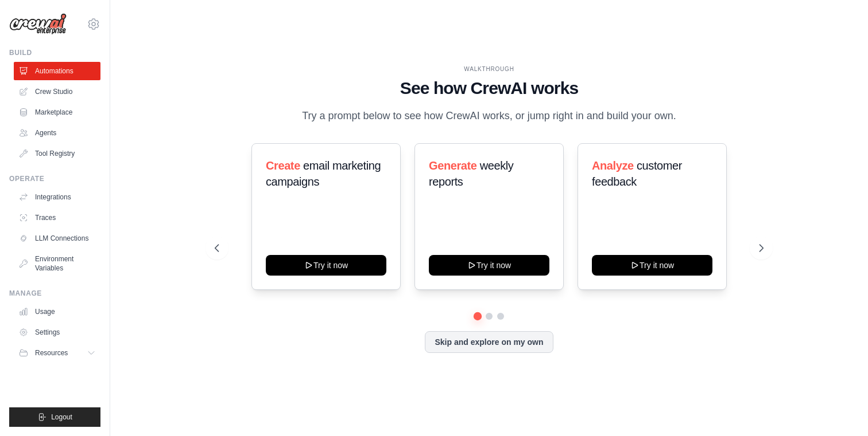  What do you see at coordinates (57, 218) in the screenshot?
I see `a: Traces` at bounding box center [57, 218].